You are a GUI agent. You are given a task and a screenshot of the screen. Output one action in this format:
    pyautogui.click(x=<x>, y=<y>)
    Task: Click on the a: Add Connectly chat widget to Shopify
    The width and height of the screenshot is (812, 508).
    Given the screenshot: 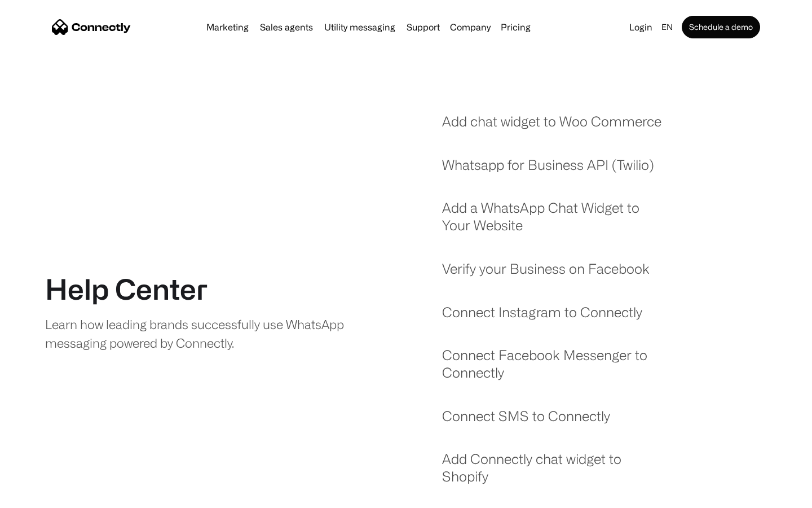 What is the action you would take?
    pyautogui.click(x=556, y=472)
    